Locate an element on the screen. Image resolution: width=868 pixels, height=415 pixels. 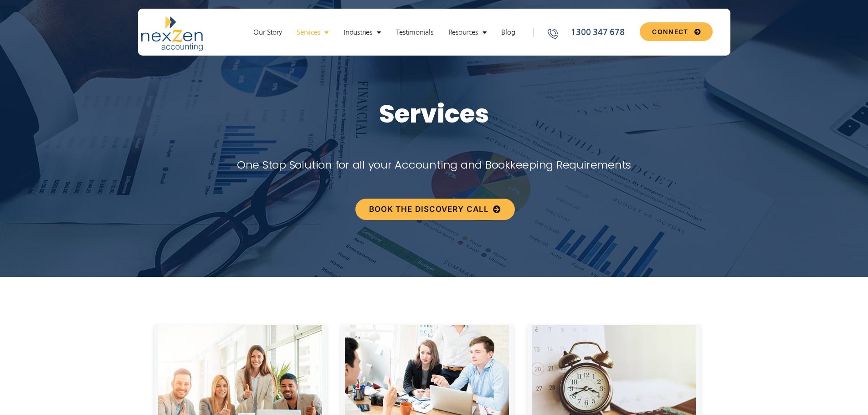
a: Services is located at coordinates (313, 33).